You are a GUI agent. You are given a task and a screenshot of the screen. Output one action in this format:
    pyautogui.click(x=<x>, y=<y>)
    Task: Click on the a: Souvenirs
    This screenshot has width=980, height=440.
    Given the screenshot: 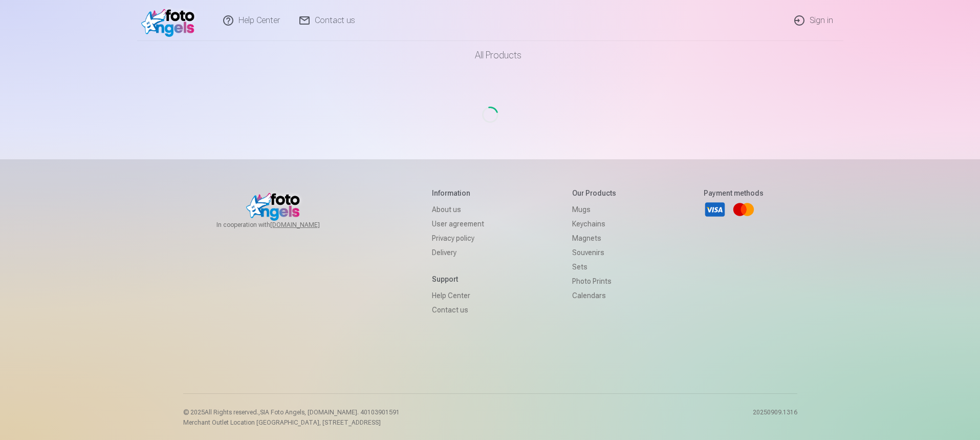 What is the action you would take?
    pyautogui.click(x=594, y=253)
    